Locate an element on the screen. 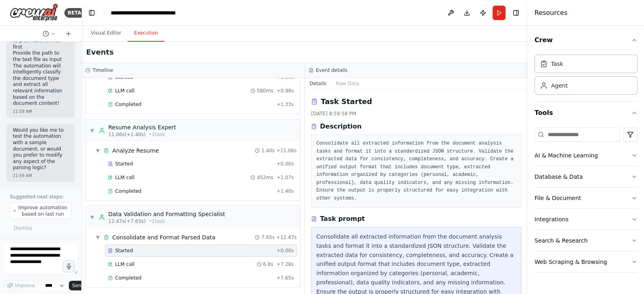 The width and height of the screenshot is (644, 294). button: Start a new chat is located at coordinates (68, 34).